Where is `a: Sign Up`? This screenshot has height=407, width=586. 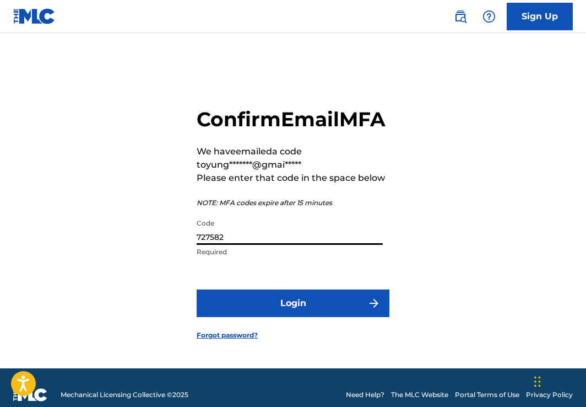 a: Sign Up is located at coordinates (540, 17).